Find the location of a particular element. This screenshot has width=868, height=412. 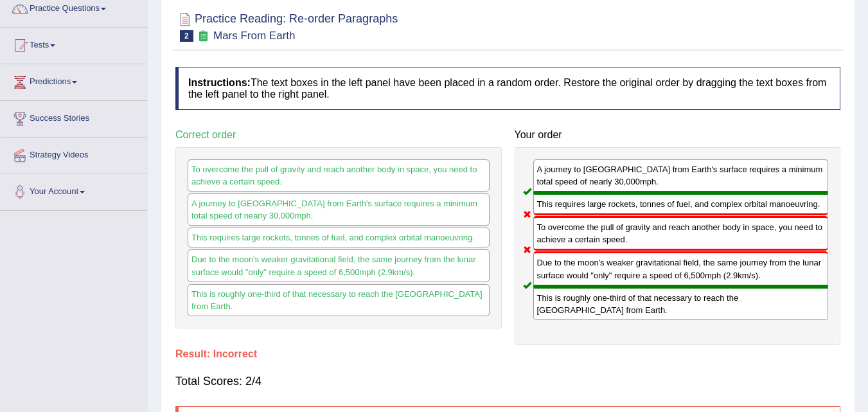

small: Mars From Earth is located at coordinates (255, 35).